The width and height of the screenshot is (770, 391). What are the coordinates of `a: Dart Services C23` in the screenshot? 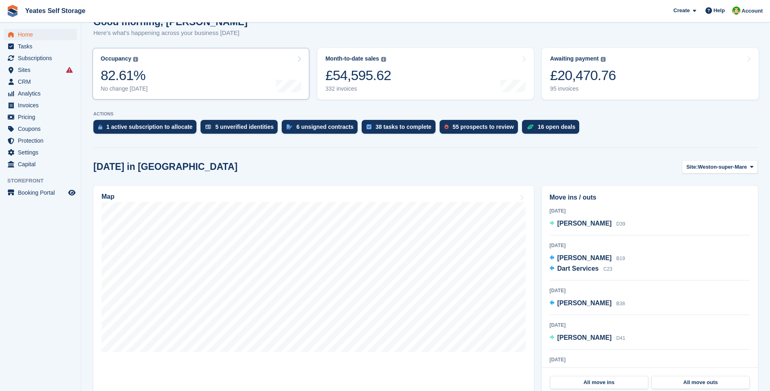 It's located at (581, 269).